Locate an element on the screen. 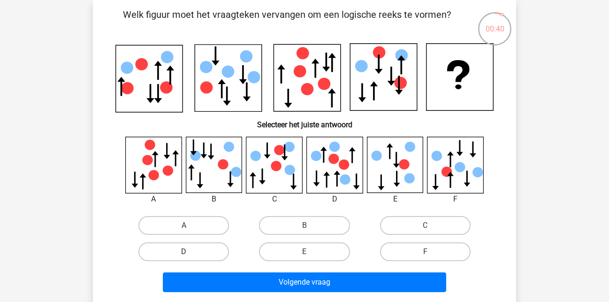 The width and height of the screenshot is (609, 302). label: E is located at coordinates (304, 252).